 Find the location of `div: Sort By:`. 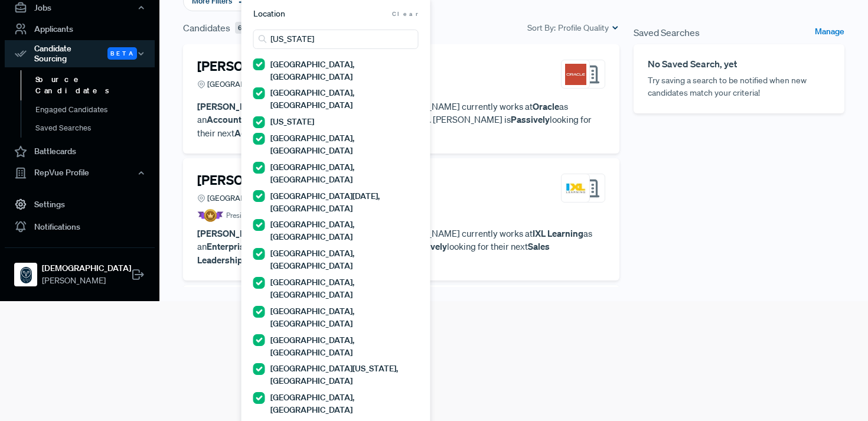

div: Sort By: is located at coordinates (573, 28).